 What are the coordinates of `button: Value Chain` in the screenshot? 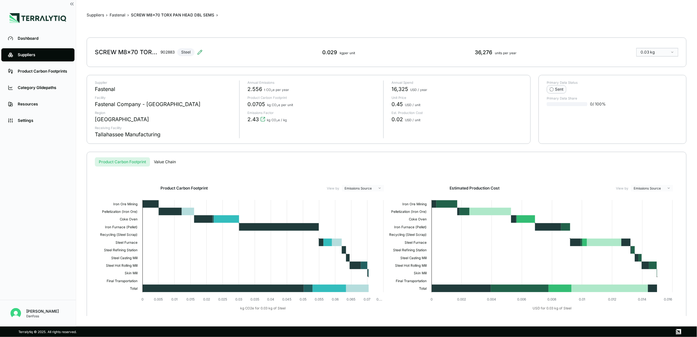 It's located at (165, 162).